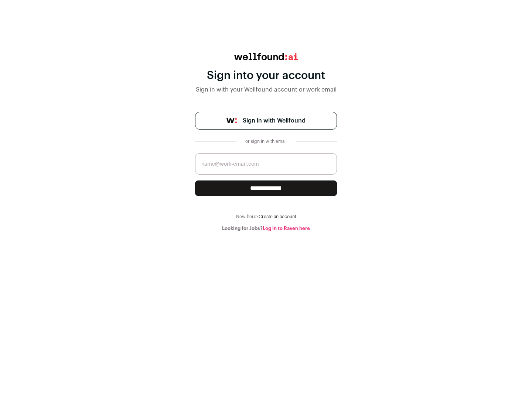 The height and width of the screenshot is (406, 532). I want to click on div: Sign in with your Wellfound account or work email, so click(266, 90).